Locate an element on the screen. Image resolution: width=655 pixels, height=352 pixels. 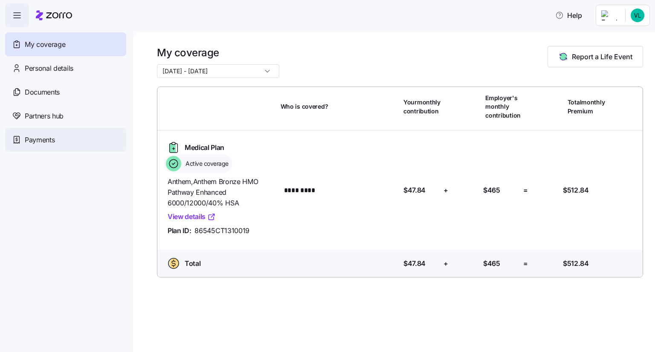
span: Medical Plan is located at coordinates (204, 148).